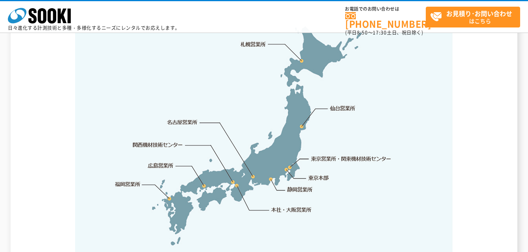 This screenshot has width=528, height=252. Describe the element at coordinates (300, 190) in the screenshot. I see `a: 静岡営業所` at that location.